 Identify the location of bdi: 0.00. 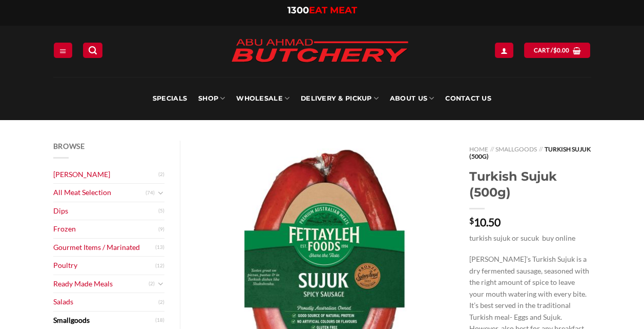
(561, 50).